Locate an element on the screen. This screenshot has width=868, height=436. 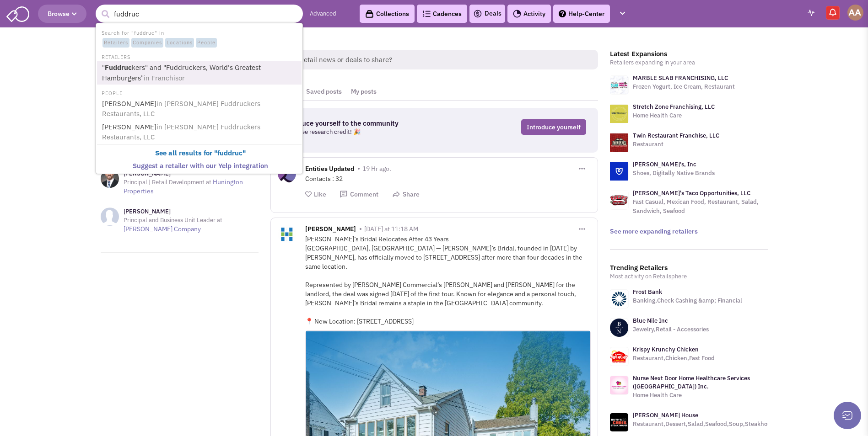
img: Abe Arteaga is located at coordinates (855, 12).